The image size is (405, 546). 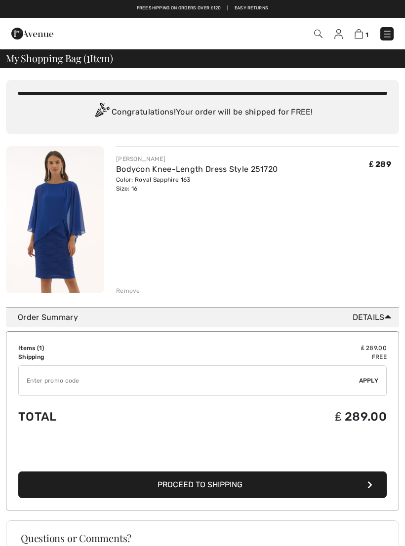 I want to click on a: Bodycon Knee-Length Dress Style 251720, so click(x=196, y=169).